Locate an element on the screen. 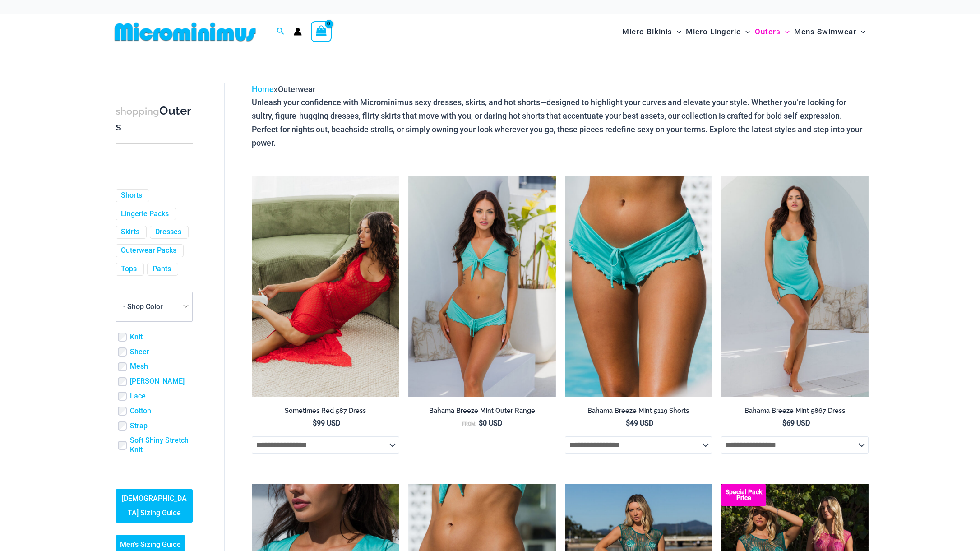 This screenshot has width=980, height=551. a: Bahama Breeze Mint Outer Range is located at coordinates (482, 412).